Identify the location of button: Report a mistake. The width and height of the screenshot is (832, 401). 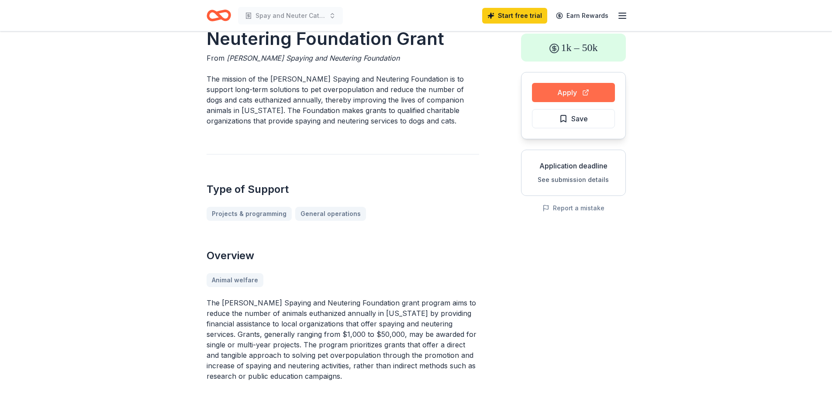
(574, 208).